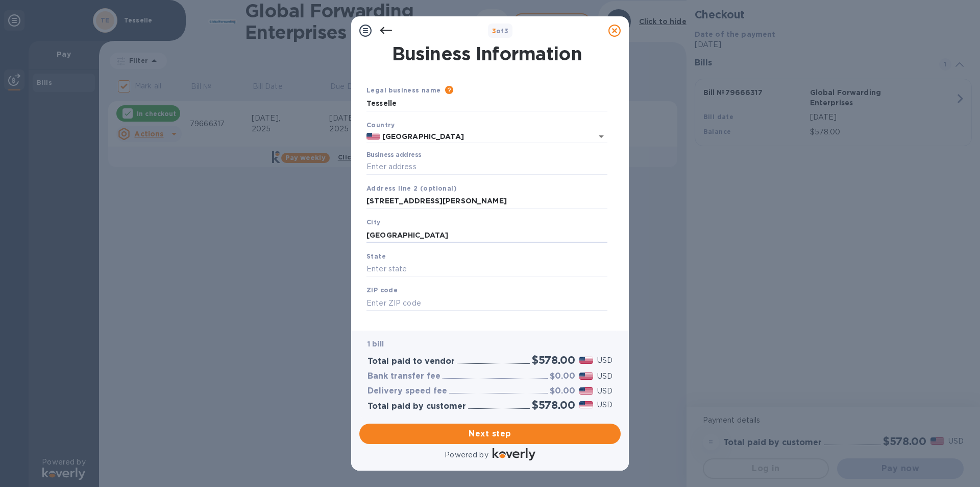 This screenshot has width=980, height=487. Describe the element at coordinates (487, 167) in the screenshot. I see `input: Enter address` at that location.